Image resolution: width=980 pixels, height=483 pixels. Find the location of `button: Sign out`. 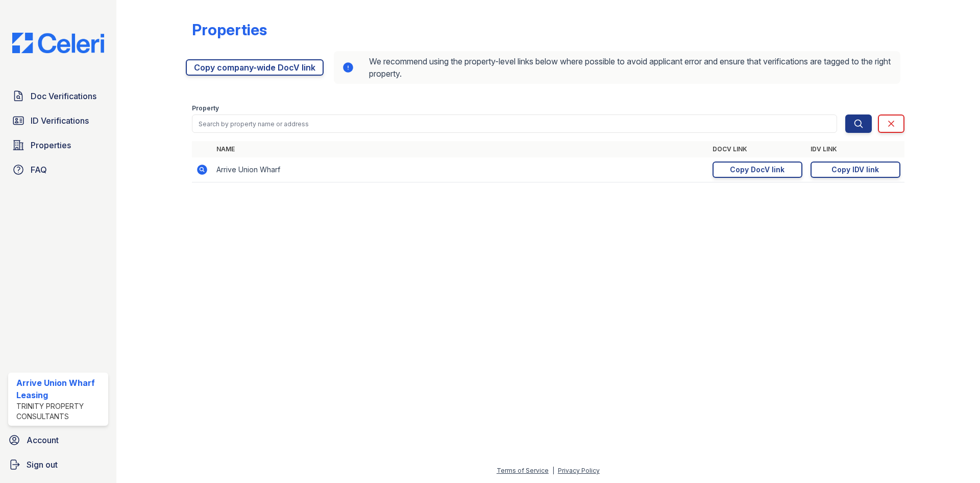

button: Sign out is located at coordinates (58, 464).